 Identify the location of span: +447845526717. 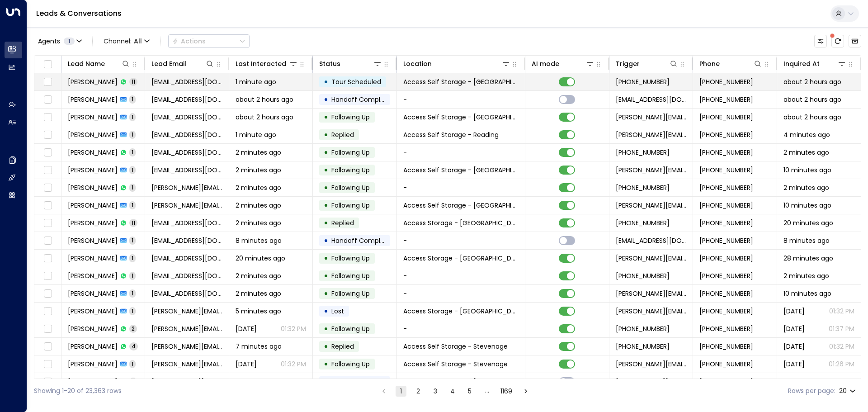
(643, 276).